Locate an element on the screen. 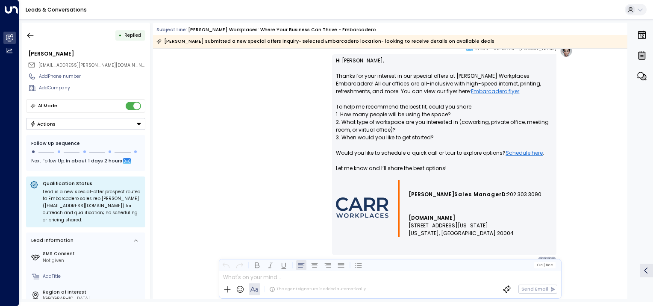 Image resolution: width=653 pixels, height=306 pixels. div: K is located at coordinates (554, 260).